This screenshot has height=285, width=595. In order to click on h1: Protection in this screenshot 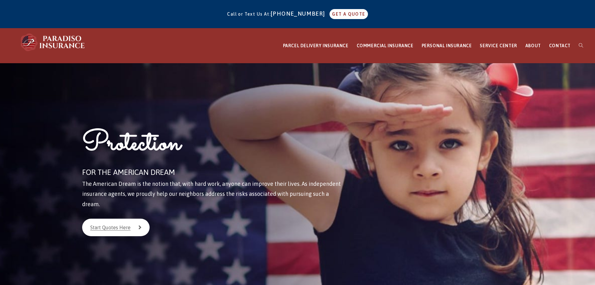, I will do `click(213, 145)`.